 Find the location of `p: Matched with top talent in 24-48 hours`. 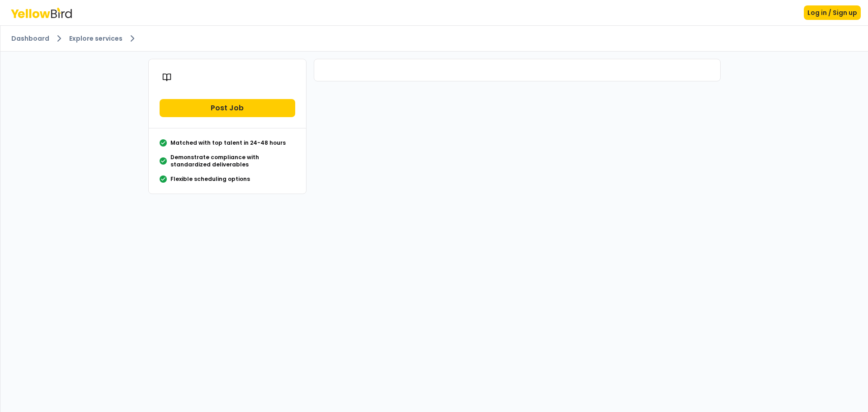

p: Matched with top talent in 24-48 hours is located at coordinates (228, 143).